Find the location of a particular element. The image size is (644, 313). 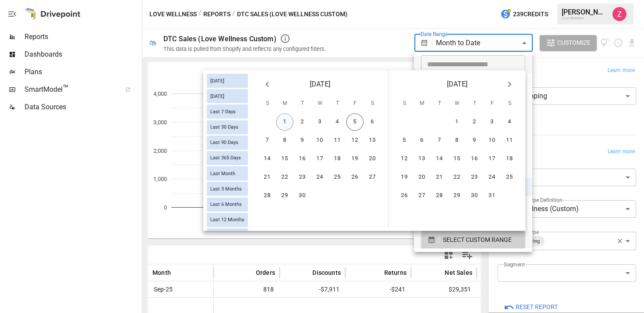

span: Last Month is located at coordinates (223, 174).